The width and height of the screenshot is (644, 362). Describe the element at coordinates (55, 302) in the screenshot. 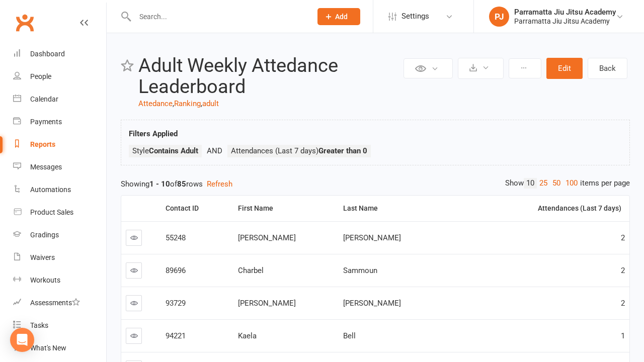

I see `div: Assessments` at that location.